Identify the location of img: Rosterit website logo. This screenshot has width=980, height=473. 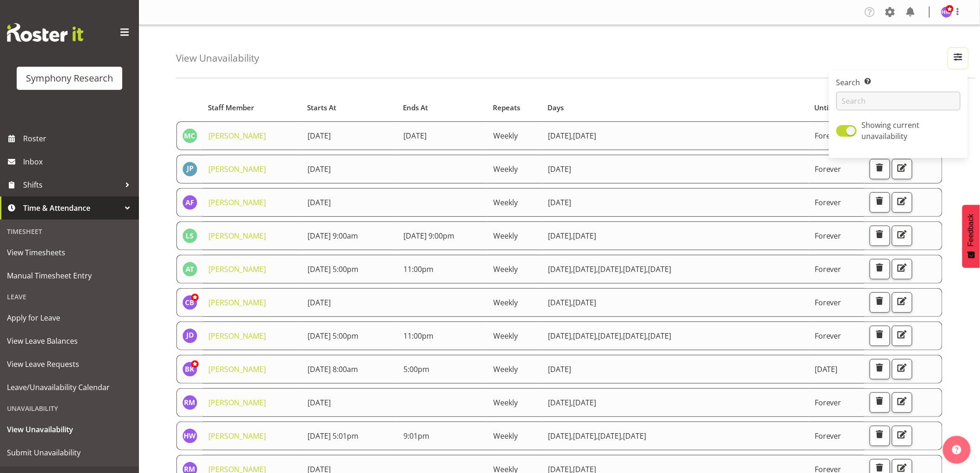
(45, 33).